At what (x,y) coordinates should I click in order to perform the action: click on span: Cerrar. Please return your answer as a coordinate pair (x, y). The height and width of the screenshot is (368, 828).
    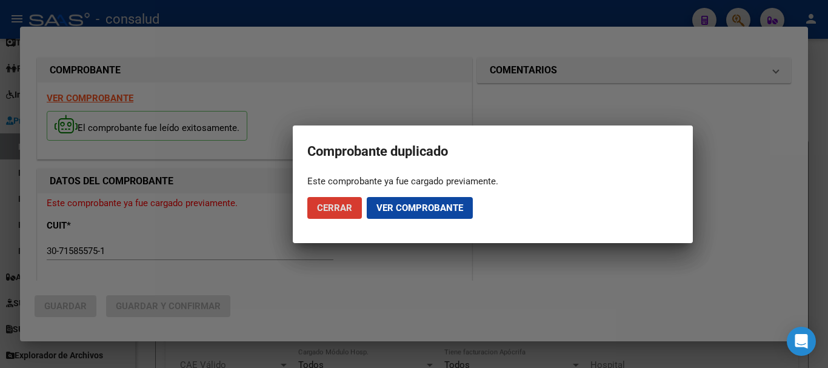
    Looking at the image, I should click on (334, 208).